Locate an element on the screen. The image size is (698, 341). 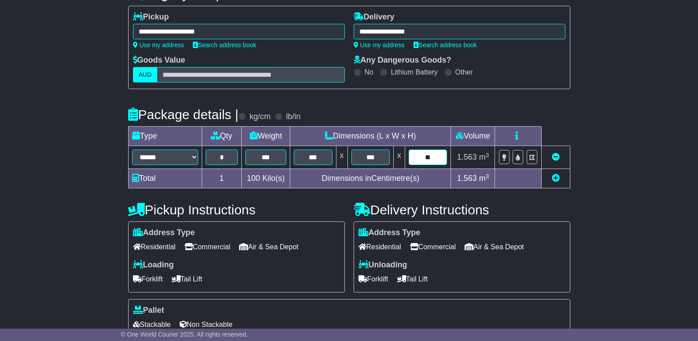
span: © One World Courier 2025. All rights reserved. is located at coordinates (184, 334).